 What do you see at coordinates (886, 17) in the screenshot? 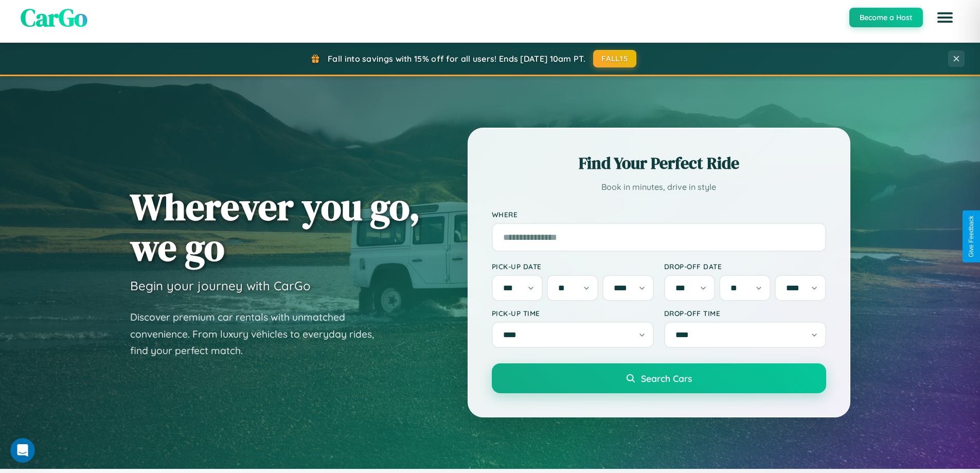
I see `button: Become a Host` at bounding box center [886, 17].